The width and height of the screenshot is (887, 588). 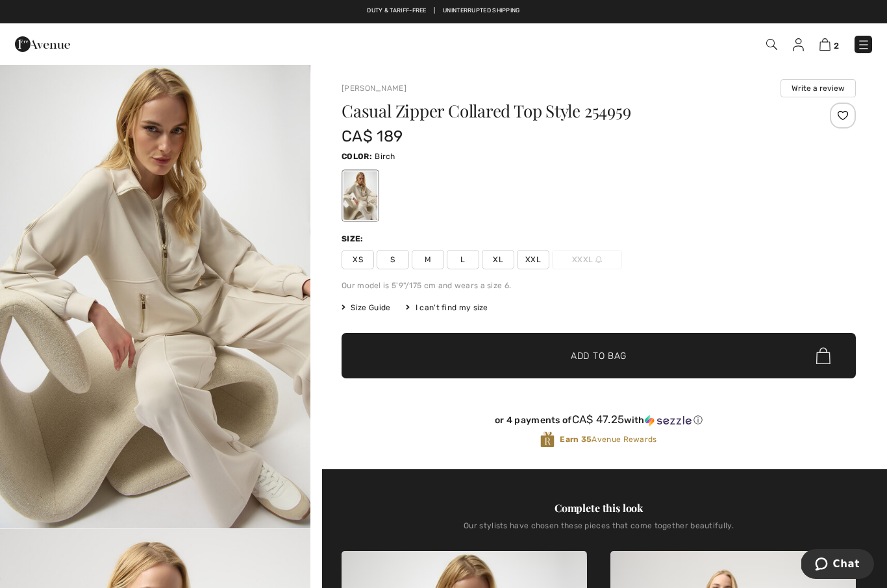 What do you see at coordinates (598, 420) in the screenshot?
I see `span: CA$ 47.25` at bounding box center [598, 420].